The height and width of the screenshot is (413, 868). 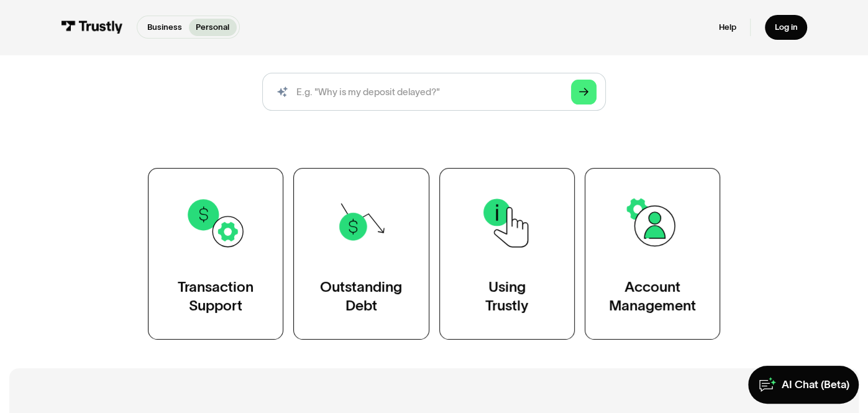 What do you see at coordinates (212, 27) in the screenshot?
I see `a: Personal` at bounding box center [212, 27].